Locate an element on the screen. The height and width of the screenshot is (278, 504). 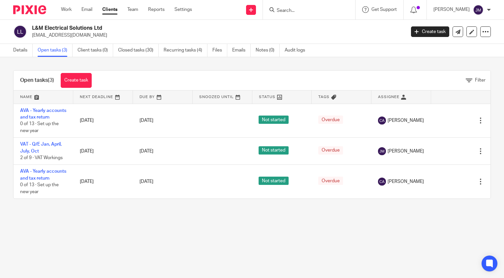
span: Get Support is located at coordinates (384, 10).